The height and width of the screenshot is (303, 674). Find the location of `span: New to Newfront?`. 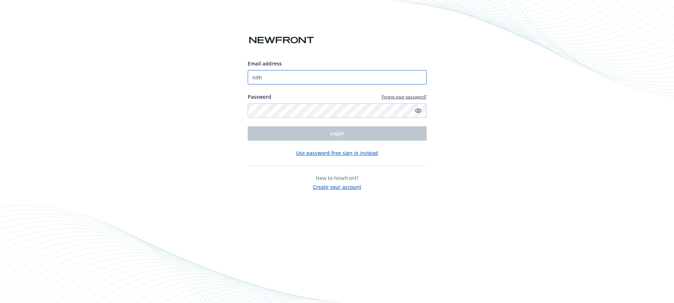

span: New to Newfront? is located at coordinates (337, 178).